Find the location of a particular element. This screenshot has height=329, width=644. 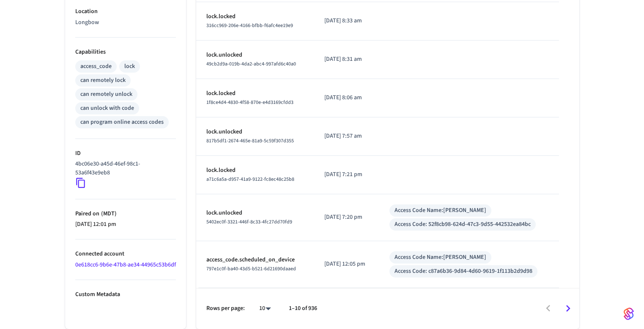

div: can remotely unlock is located at coordinates (106, 94).